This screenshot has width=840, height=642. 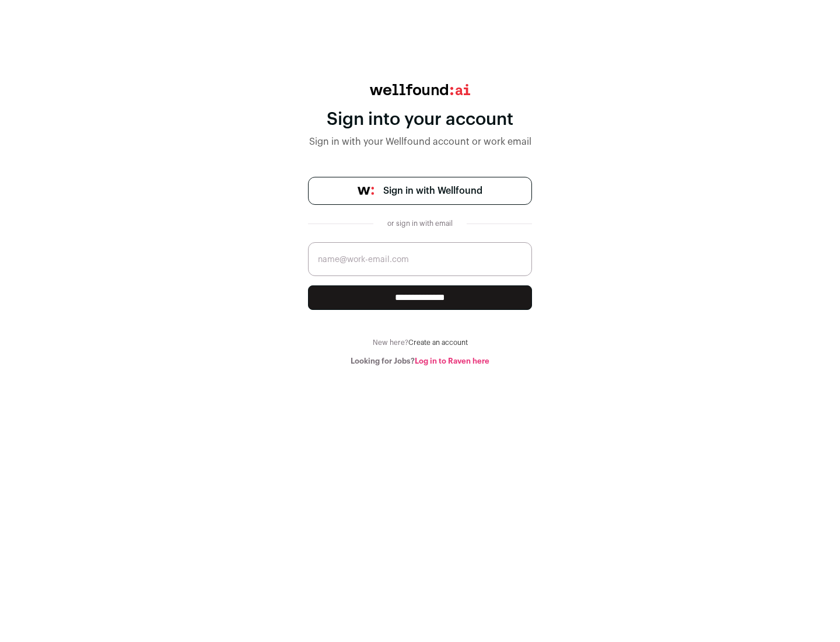 What do you see at coordinates (420, 223) in the screenshot?
I see `div: or sign in with email` at bounding box center [420, 223].